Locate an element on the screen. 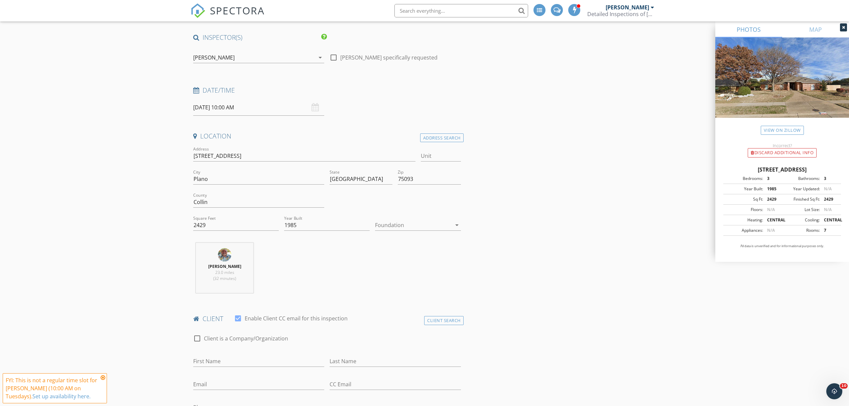 The width and height of the screenshot is (849, 406). div: Sq Ft: is located at coordinates (744, 199).